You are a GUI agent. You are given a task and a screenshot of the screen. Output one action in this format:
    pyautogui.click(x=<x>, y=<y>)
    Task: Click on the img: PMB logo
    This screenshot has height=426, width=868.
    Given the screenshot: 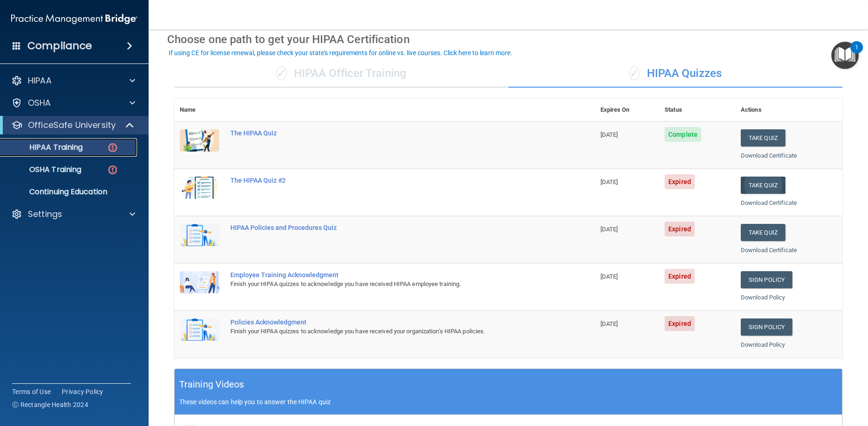 What is the action you would take?
    pyautogui.click(x=74, y=19)
    